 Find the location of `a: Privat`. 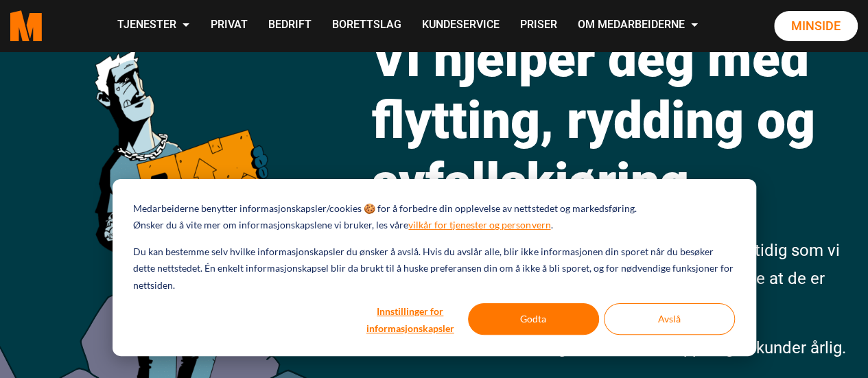

a: Privat is located at coordinates (229, 25).